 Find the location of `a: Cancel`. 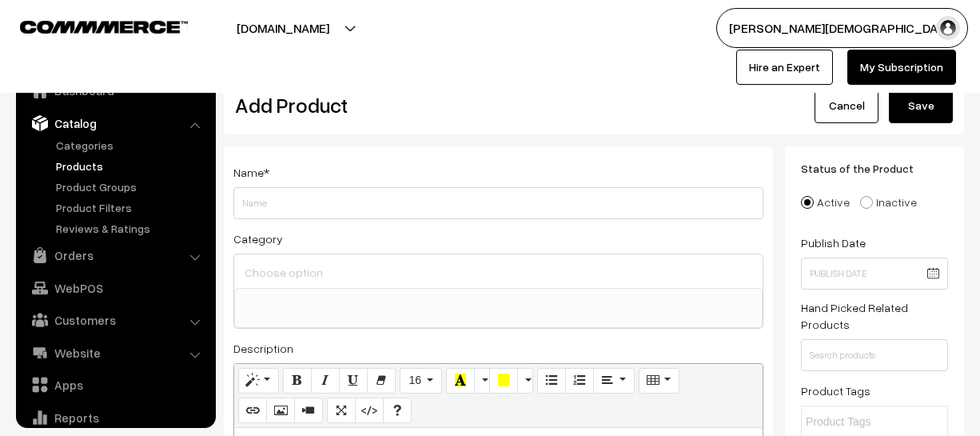

a: Cancel is located at coordinates (847, 106).